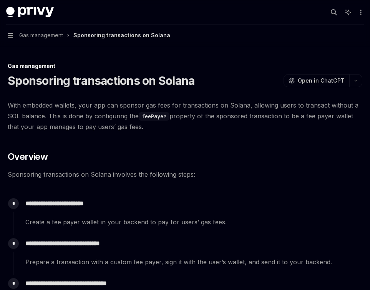 Image resolution: width=370 pixels, height=290 pixels. What do you see at coordinates (30, 12) in the screenshot?
I see `img: dark logo` at bounding box center [30, 12].